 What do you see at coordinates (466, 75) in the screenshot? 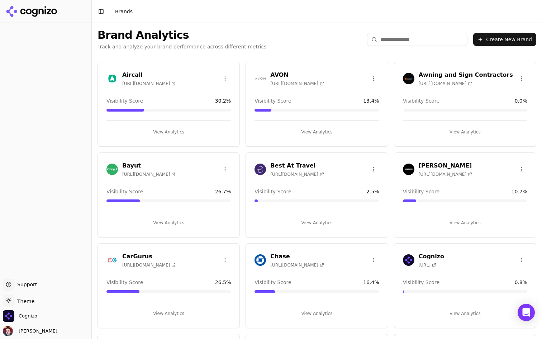
I see `h3: Awning and Sign Contractors` at bounding box center [466, 75].